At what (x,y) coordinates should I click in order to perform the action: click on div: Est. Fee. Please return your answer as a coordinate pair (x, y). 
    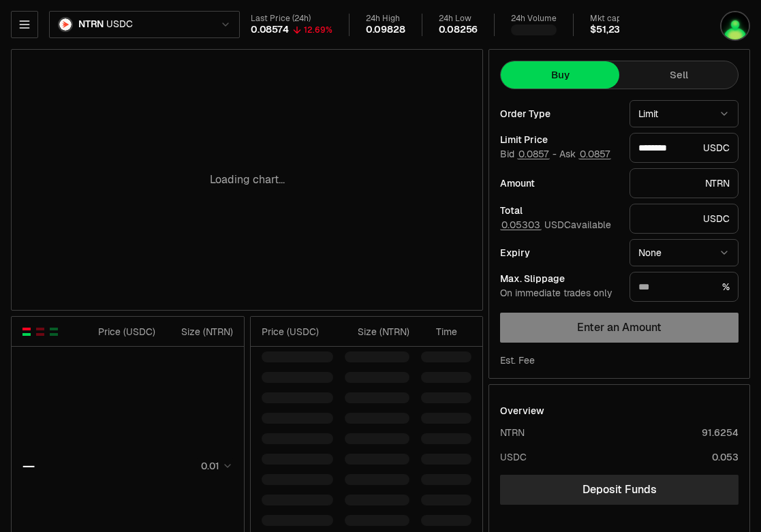
    Looking at the image, I should click on (517, 361).